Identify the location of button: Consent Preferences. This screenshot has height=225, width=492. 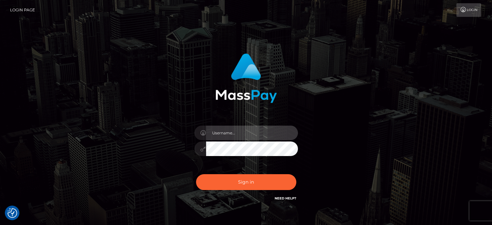
(12, 213).